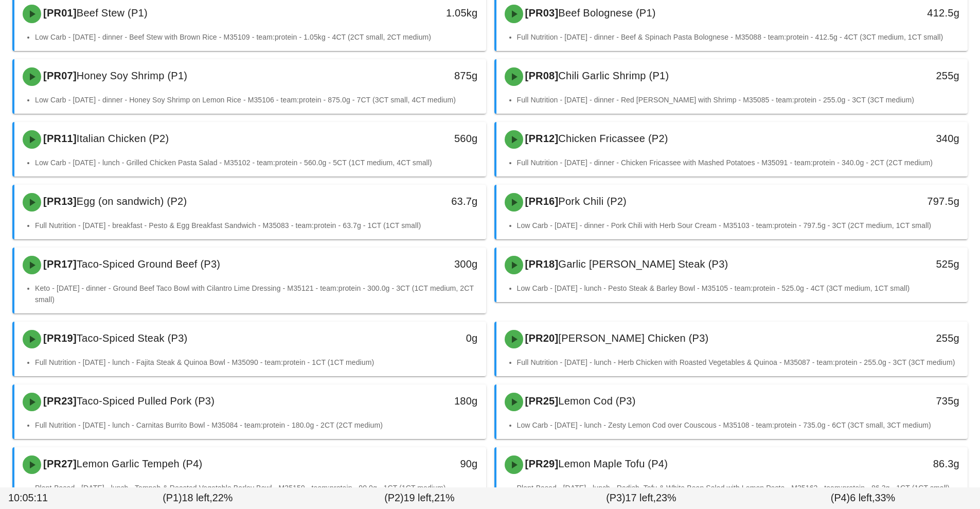  What do you see at coordinates (907, 13) in the screenshot?
I see `div: 412.5g` at bounding box center [907, 13].